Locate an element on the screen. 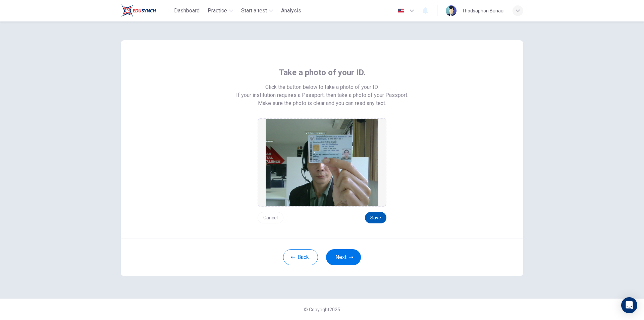 This screenshot has width=644, height=320. span: Dashboard is located at coordinates (187, 11).